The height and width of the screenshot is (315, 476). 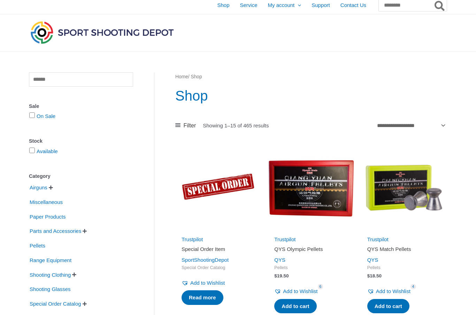 What do you see at coordinates (218, 250) in the screenshot?
I see `h2: Special Order Item` at bounding box center [218, 250].